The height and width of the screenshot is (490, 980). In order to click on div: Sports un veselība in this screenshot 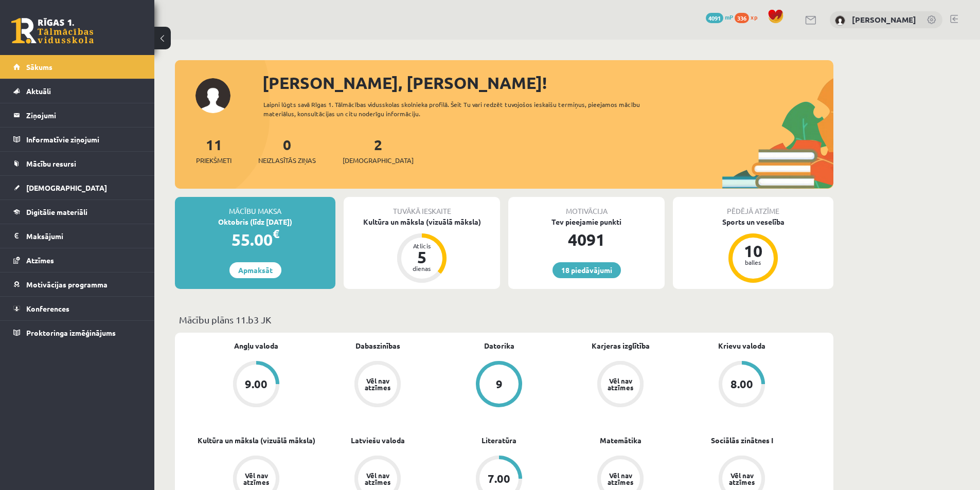, I will do `click(754, 221)`.